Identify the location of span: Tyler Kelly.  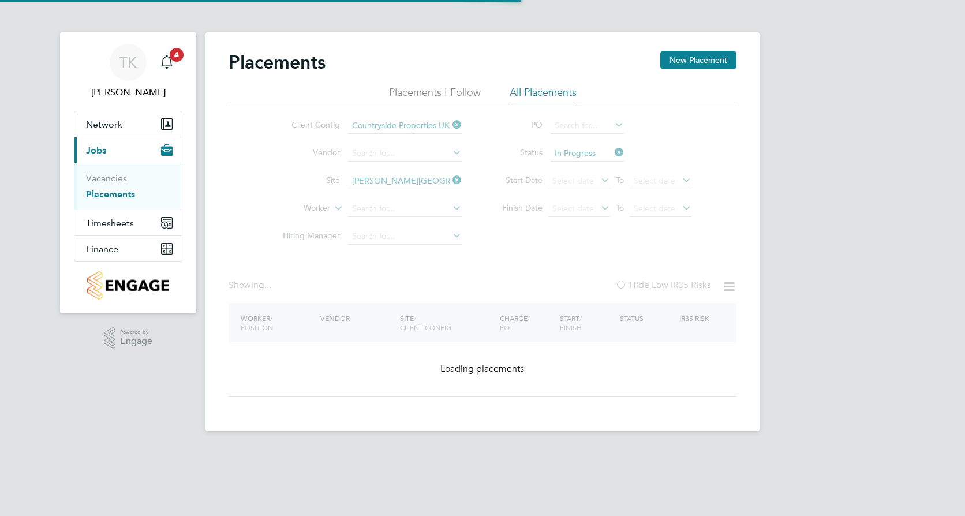
(128, 92).